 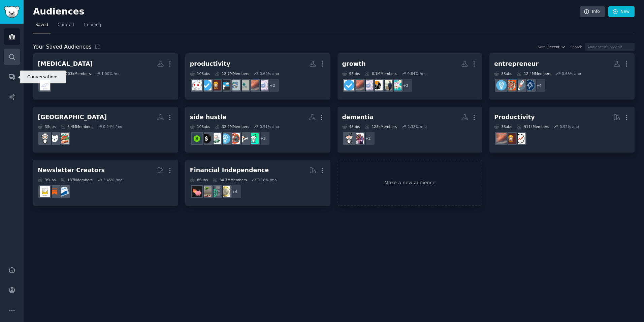 What do you see at coordinates (230, 180) in the screenshot?
I see `div: 34.7M Members` at bounding box center [230, 180].